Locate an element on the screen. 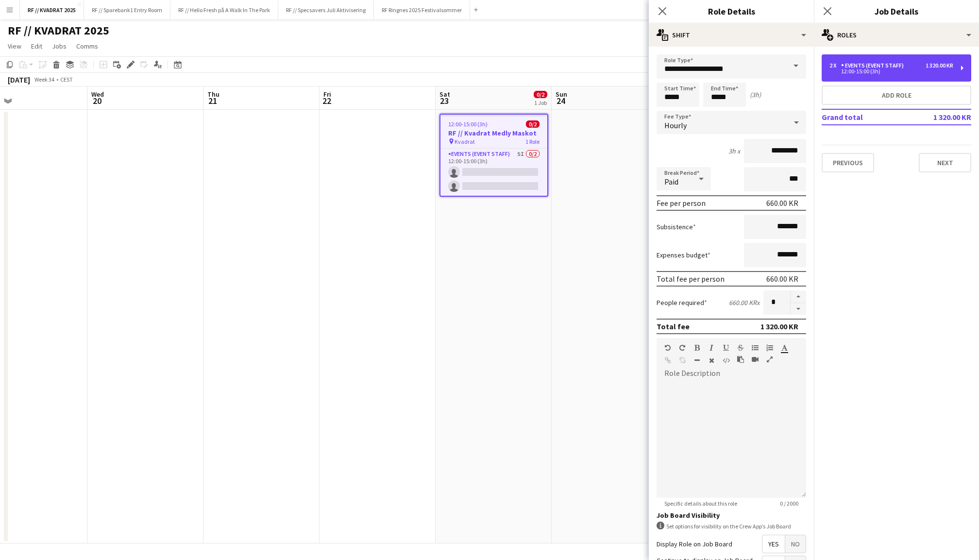 The height and width of the screenshot is (560, 979). div: Total fee per person is located at coordinates (691, 279).